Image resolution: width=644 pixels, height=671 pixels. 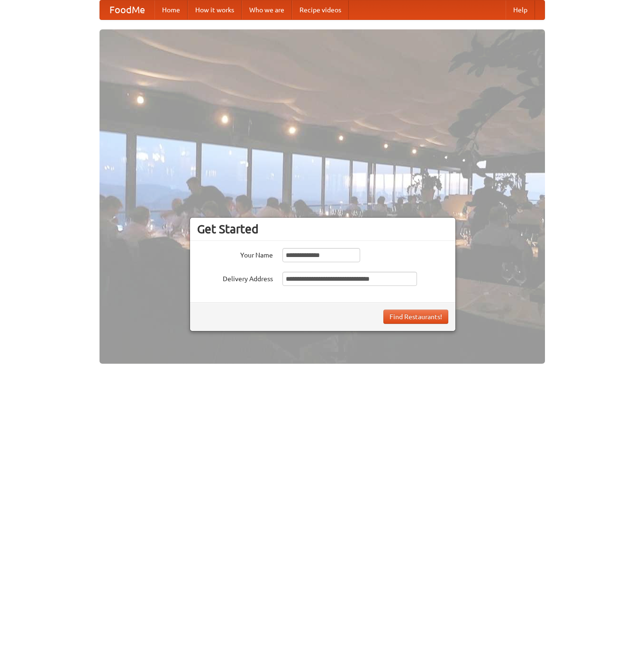 I want to click on label: Your Name, so click(x=235, y=253).